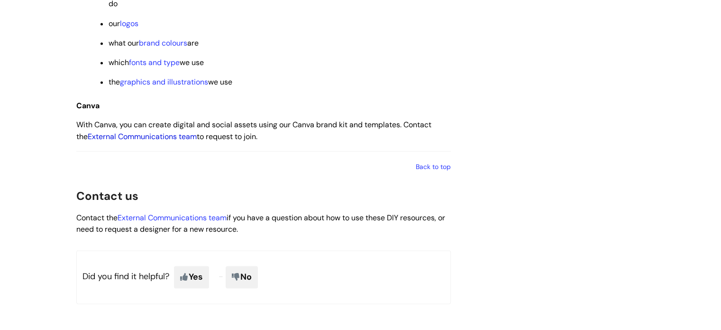 The height and width of the screenshot is (330, 721). I want to click on a: Back to top, so click(433, 166).